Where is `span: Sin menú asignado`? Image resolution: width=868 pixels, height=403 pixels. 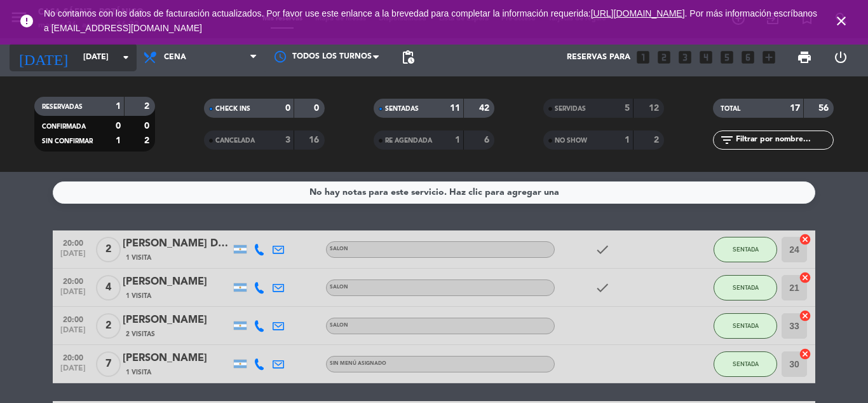
span: Sin menú asignado is located at coordinates (358, 363).